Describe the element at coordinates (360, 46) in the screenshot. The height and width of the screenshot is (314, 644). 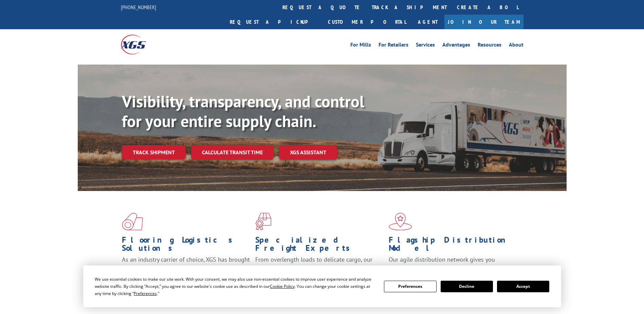
I see `a: For Mills` at that location.